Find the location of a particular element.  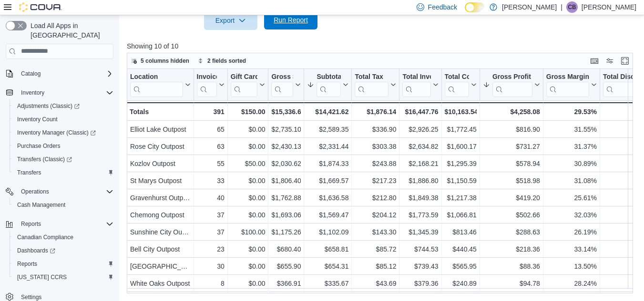

div: $578.94 is located at coordinates (511, 164).